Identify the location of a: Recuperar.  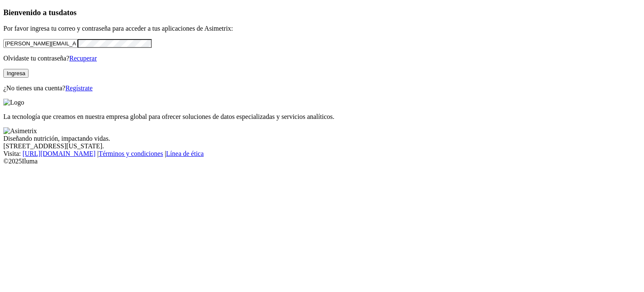
(83, 58).